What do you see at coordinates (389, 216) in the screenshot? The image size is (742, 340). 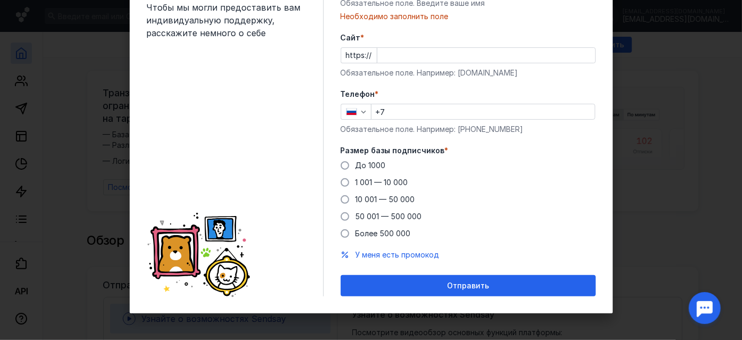 I see `span: 50 001 — 500 000` at bounding box center [389, 216].